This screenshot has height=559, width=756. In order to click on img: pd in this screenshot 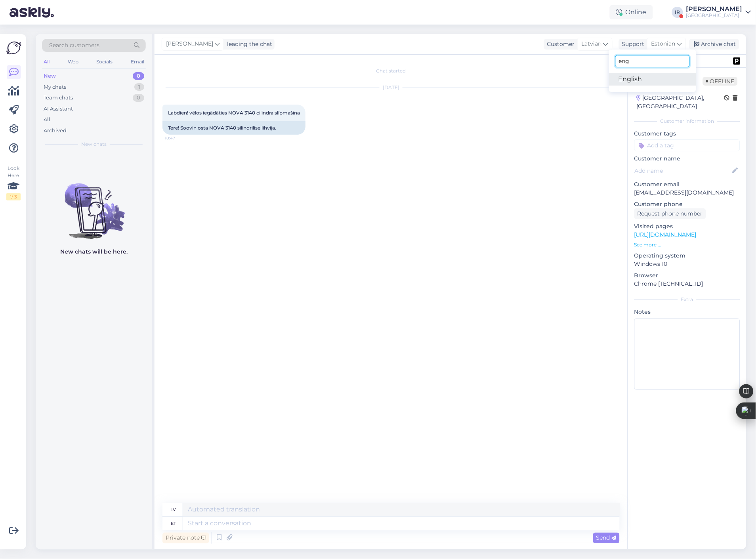, I will do `click(737, 61)`.